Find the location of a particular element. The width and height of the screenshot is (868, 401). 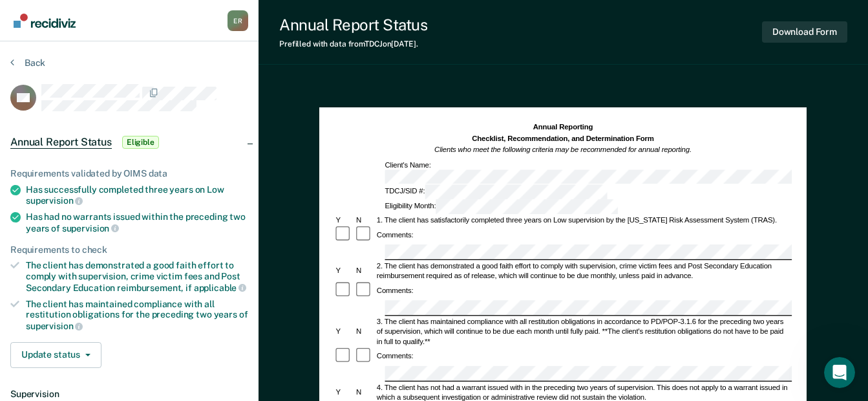

span: Eligible is located at coordinates (140, 142).